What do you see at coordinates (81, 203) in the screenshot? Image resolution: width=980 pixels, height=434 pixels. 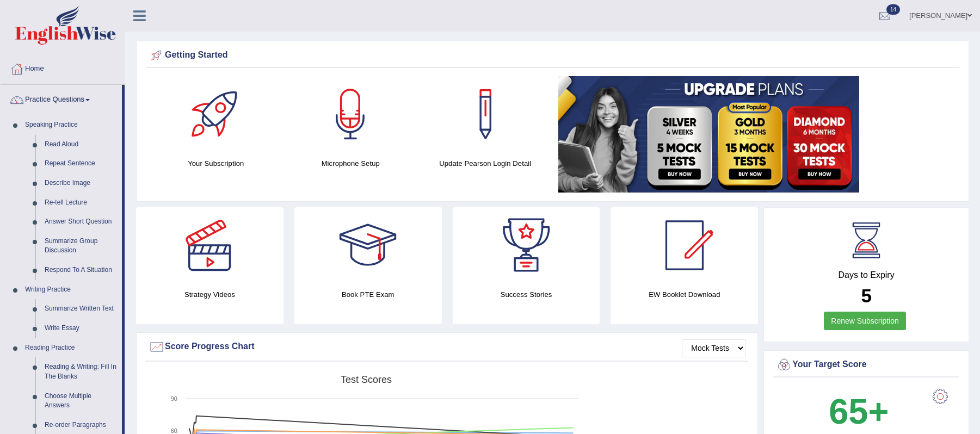 I see `a: Re-tell Lecture` at bounding box center [81, 203].